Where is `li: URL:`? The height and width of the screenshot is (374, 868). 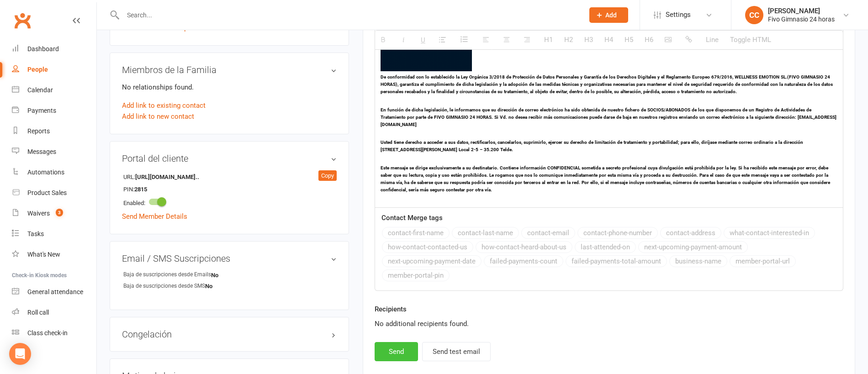
li: URL: is located at coordinates (229, 177).